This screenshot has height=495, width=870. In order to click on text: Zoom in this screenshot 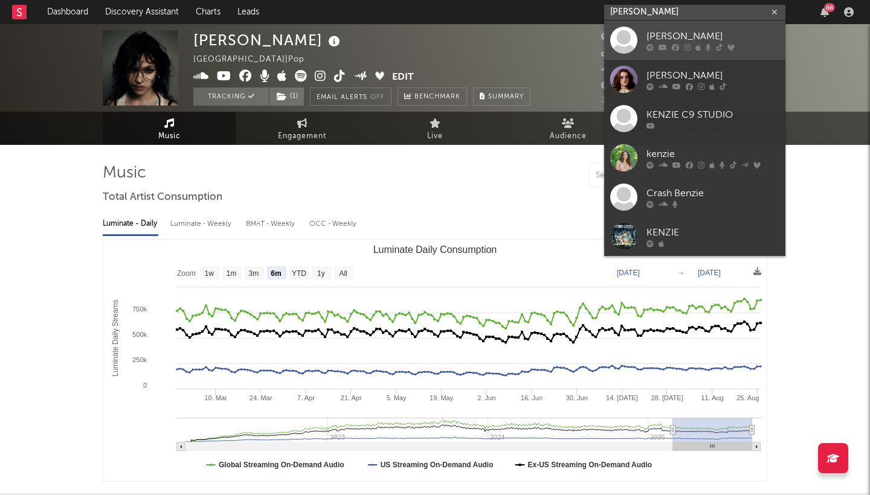, I will do `click(186, 274)`.